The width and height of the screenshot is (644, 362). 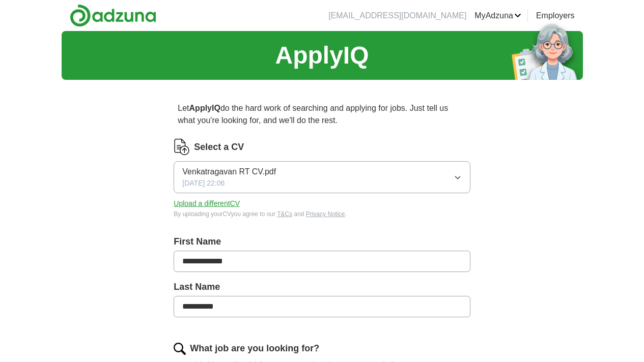 I want to click on h1: ApplyIQ, so click(x=322, y=55).